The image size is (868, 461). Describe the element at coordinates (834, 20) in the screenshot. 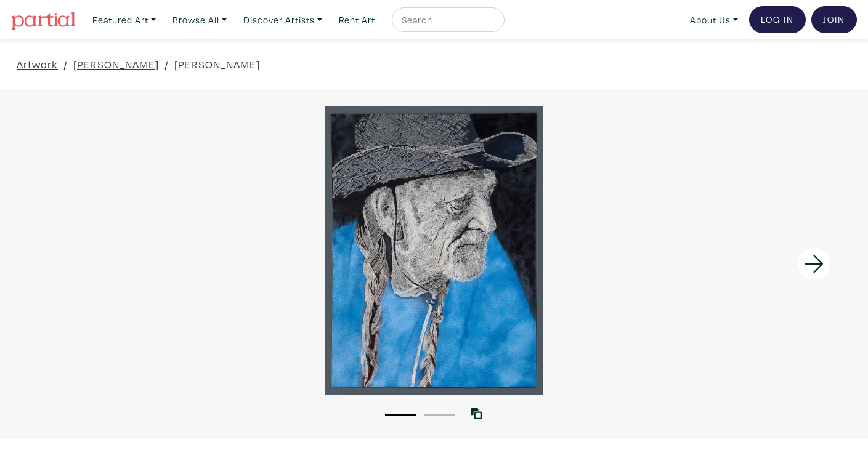

I see `a: Join` at that location.